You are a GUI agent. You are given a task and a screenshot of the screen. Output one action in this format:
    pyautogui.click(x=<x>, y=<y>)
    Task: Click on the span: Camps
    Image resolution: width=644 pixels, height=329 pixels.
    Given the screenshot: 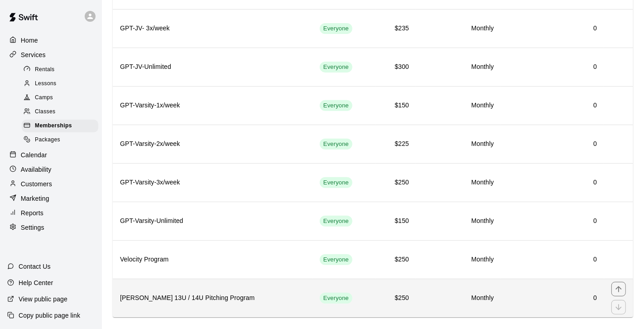 What is the action you would take?
    pyautogui.click(x=44, y=98)
    